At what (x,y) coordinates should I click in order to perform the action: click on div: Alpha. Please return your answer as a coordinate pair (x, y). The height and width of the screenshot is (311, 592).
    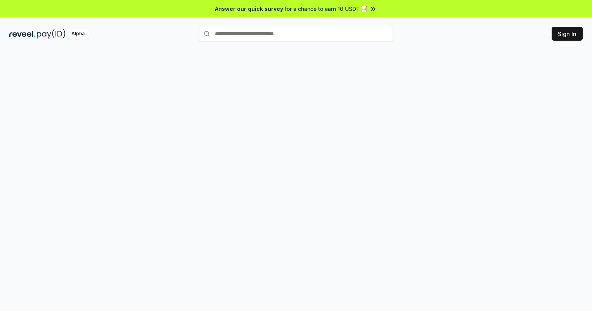
    Looking at the image, I should click on (78, 34).